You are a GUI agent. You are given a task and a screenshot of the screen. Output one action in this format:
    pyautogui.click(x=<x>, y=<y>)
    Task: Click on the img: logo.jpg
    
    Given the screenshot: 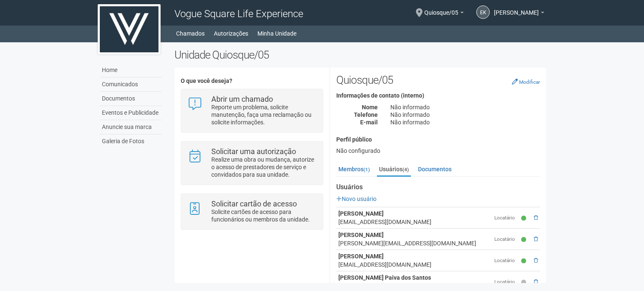 What is the action you would take?
    pyautogui.click(x=129, y=30)
    